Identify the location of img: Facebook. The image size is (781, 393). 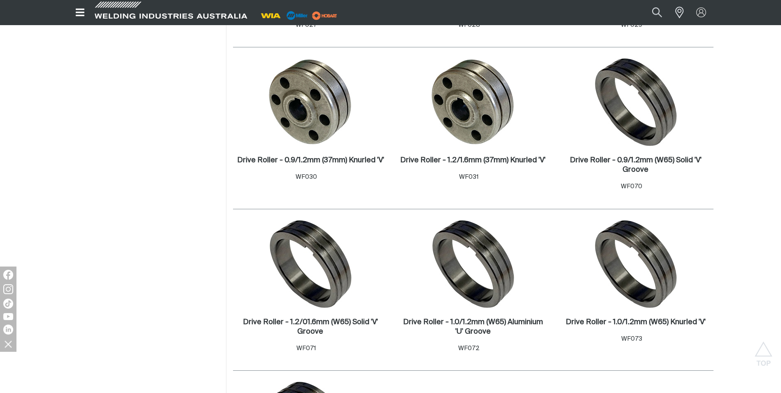
(8, 275).